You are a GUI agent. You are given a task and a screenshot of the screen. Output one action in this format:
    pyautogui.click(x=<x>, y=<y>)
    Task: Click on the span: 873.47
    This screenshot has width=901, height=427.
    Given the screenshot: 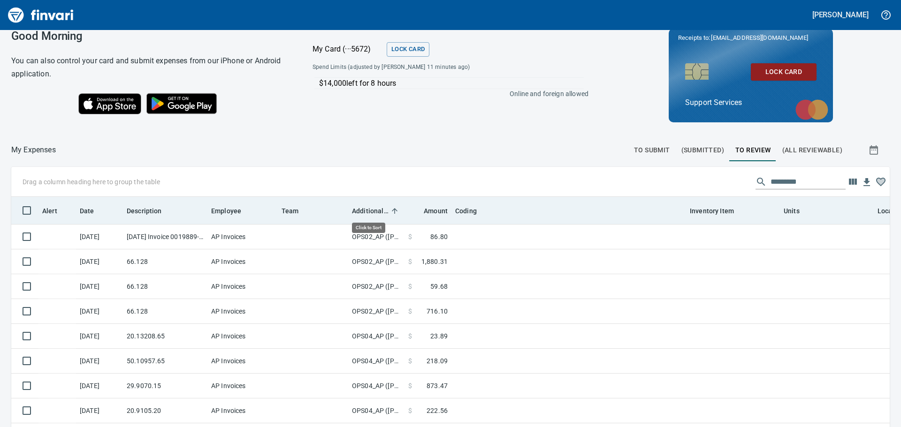 What is the action you would take?
    pyautogui.click(x=437, y=386)
    